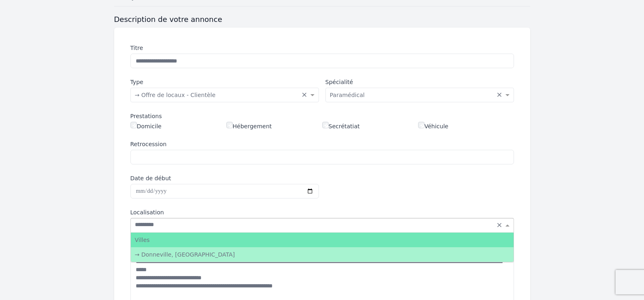  What do you see at coordinates (322, 240) in the screenshot?
I see `div: Villes` at bounding box center [322, 240].